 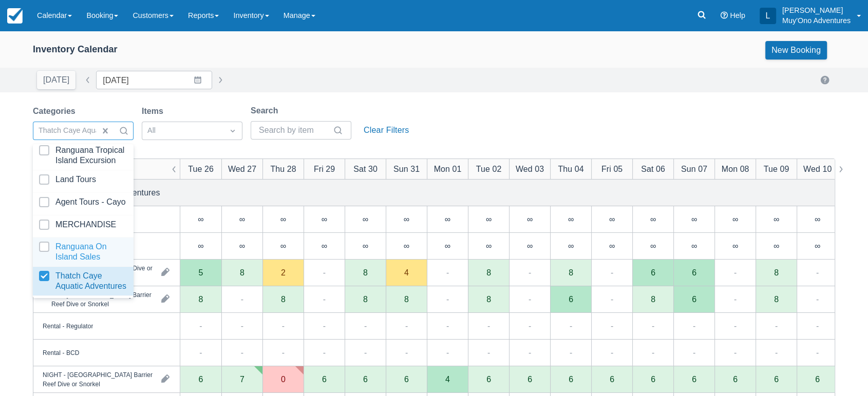 What do you see at coordinates (56, 111) in the screenshot?
I see `label: Categories` at bounding box center [56, 111].